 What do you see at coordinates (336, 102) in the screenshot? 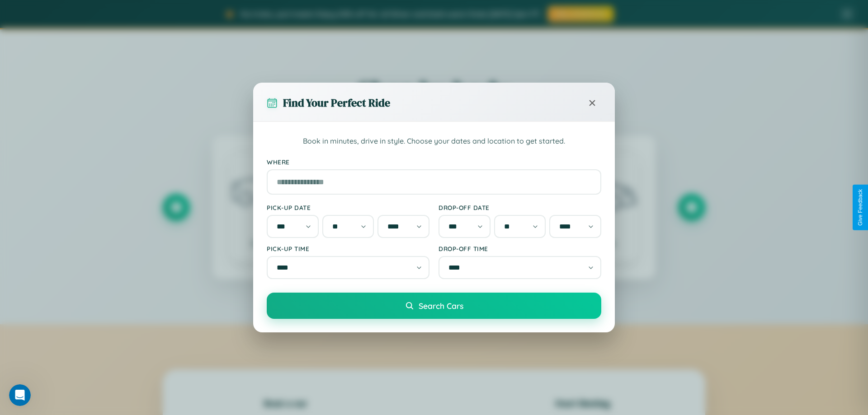
I see `h3: Find Your Perfect Ride` at bounding box center [336, 102].